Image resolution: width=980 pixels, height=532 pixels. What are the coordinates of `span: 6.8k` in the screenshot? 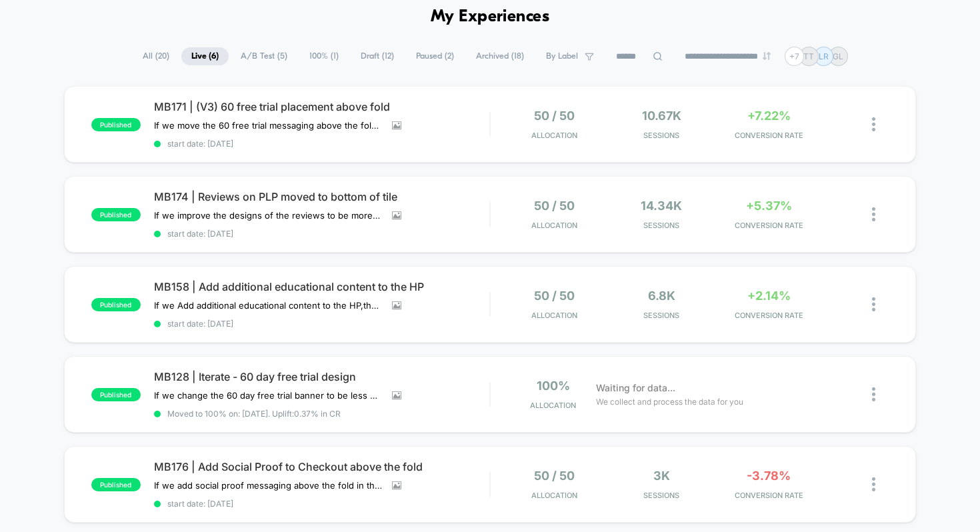 It's located at (661, 295).